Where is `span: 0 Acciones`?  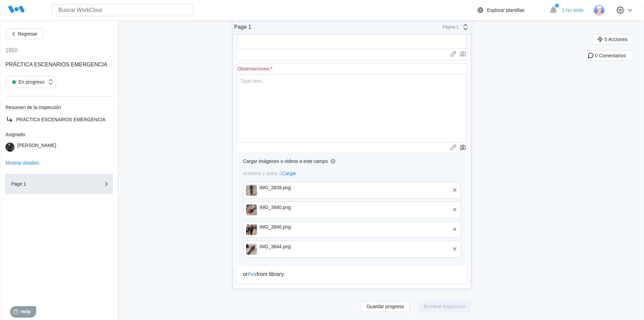
span: 0 Acciones is located at coordinates (616, 39).